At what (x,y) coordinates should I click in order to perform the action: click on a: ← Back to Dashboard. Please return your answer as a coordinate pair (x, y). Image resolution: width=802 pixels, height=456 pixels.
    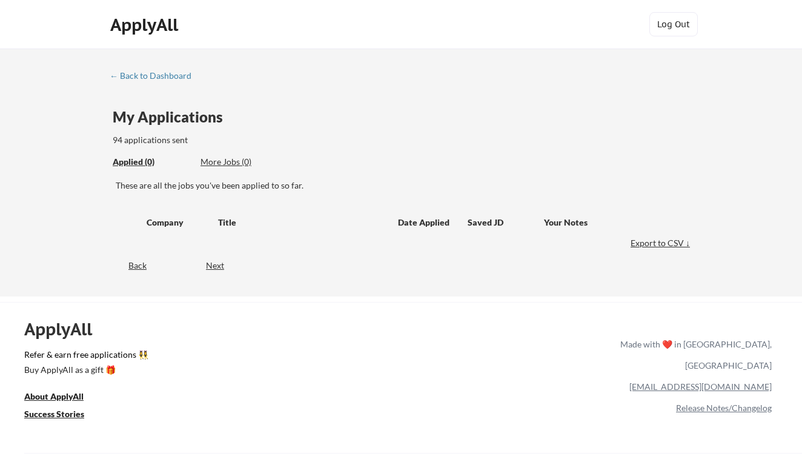
    Looking at the image, I should click on (155, 77).